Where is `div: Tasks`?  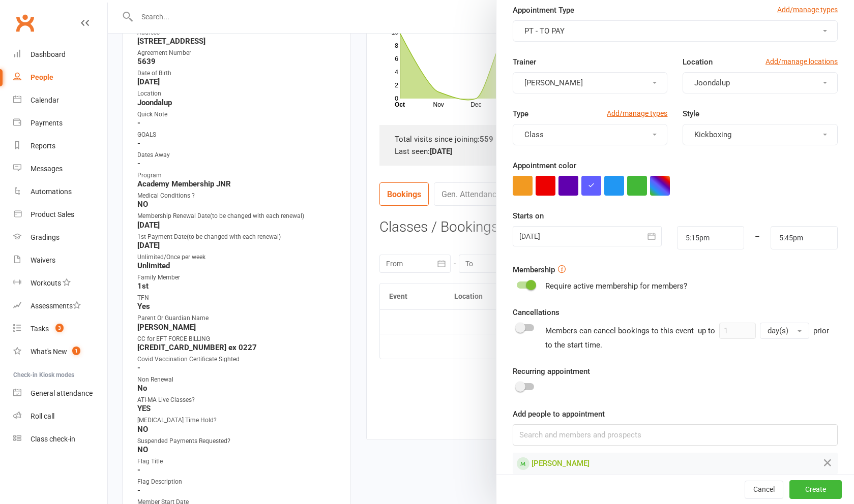 div: Tasks is located at coordinates (40, 328).